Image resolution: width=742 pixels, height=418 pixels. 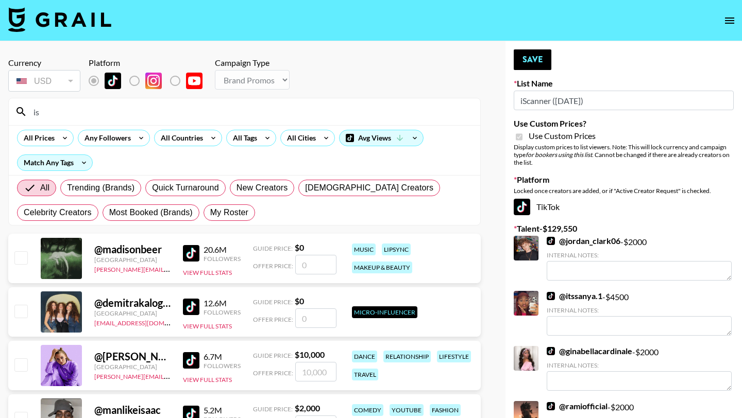 What do you see at coordinates (60, 20) in the screenshot?
I see `img: Grail Talent` at bounding box center [60, 20].